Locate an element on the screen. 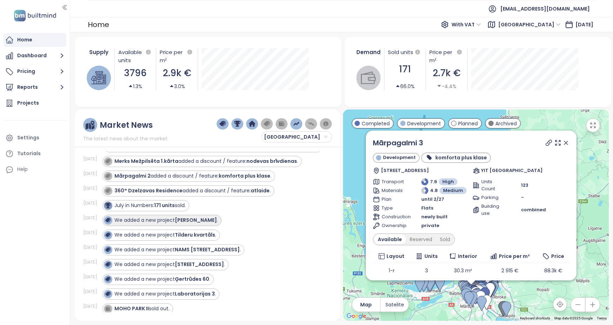  img: price-increases.png is located at coordinates (296, 124).